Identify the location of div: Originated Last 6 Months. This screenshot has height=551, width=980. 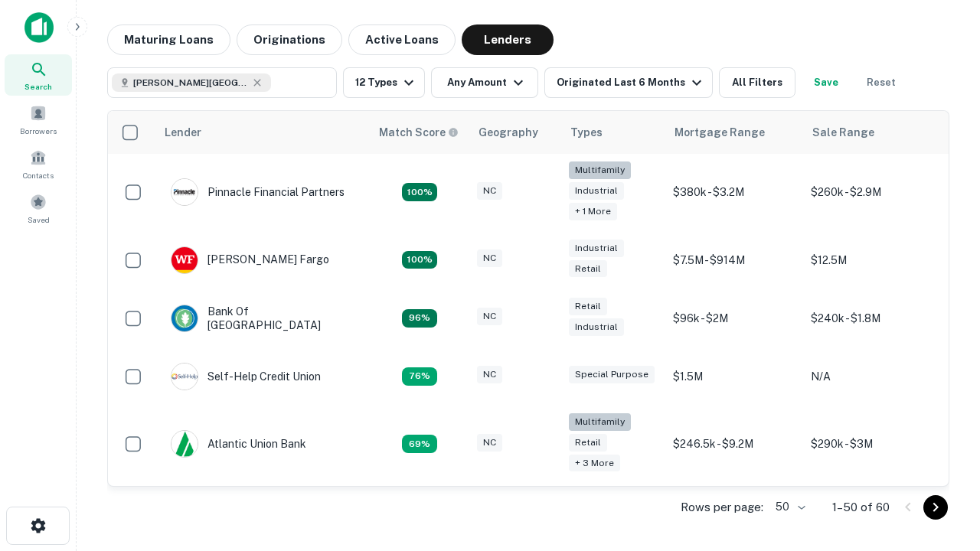
(630, 83).